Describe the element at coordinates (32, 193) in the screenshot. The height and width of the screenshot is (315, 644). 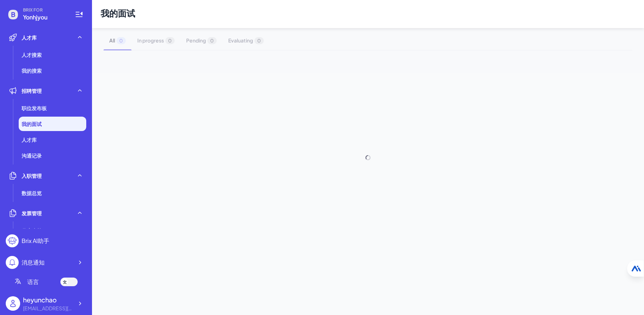
I see `span: 数据总览` at that location.